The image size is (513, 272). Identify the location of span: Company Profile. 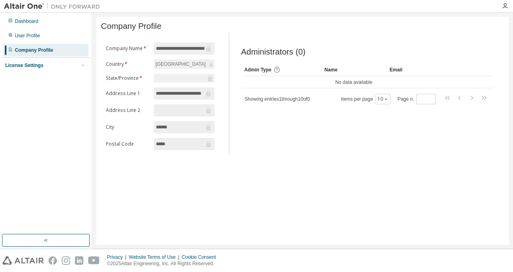
(131, 26).